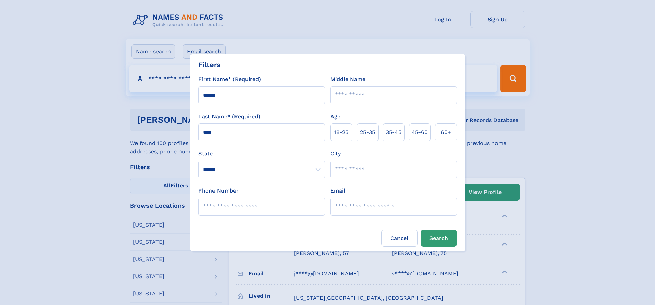 Image resolution: width=655 pixels, height=305 pixels. I want to click on label: Last Name* (Required), so click(229, 117).